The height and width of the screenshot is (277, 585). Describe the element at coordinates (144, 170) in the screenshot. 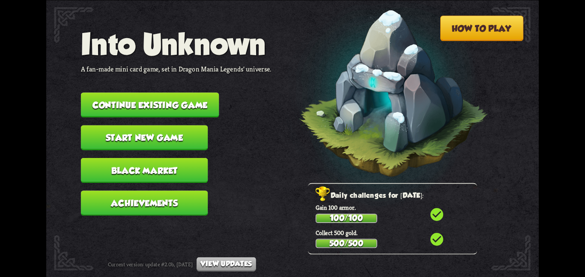

I see `button: Black Market` at that location.